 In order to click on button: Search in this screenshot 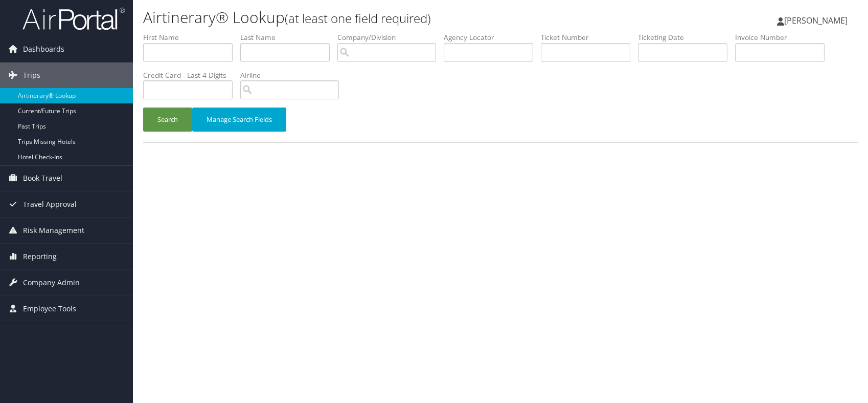, I will do `click(168, 119)`.